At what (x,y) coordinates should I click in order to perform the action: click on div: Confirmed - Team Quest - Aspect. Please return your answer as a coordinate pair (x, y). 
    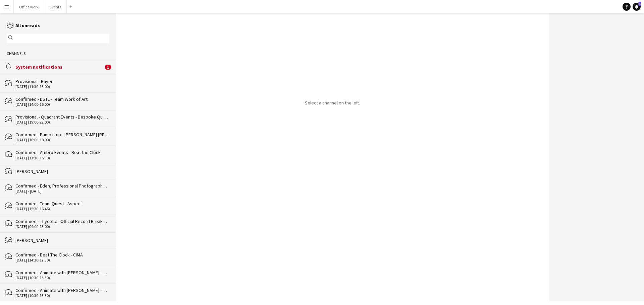
    Looking at the image, I should click on (62, 204).